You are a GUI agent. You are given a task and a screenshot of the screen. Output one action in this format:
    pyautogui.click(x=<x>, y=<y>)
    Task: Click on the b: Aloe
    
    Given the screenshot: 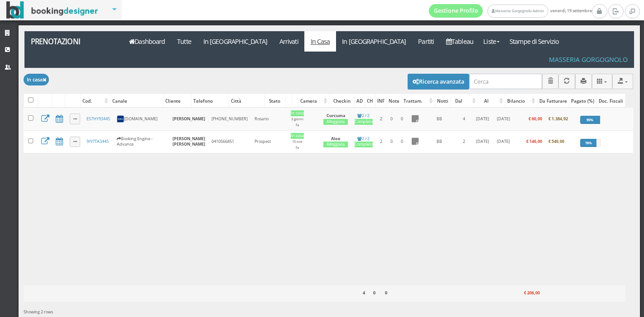 What is the action you would take?
    pyautogui.click(x=335, y=139)
    